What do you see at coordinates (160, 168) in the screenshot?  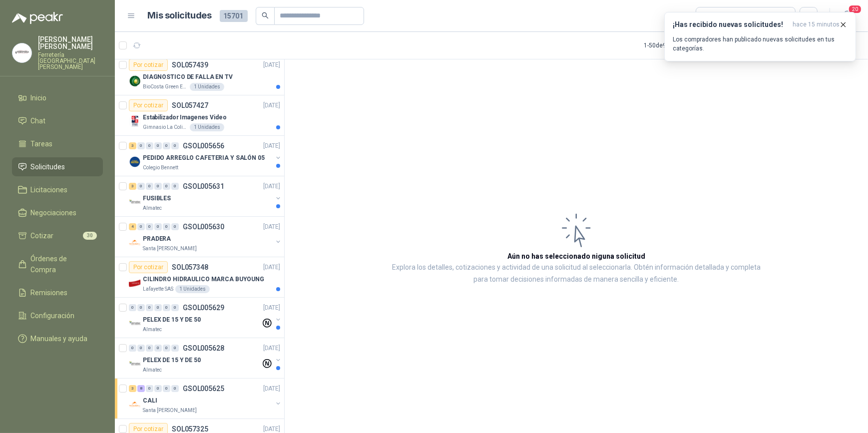 I see `p: Colegio Bennett` at bounding box center [160, 168].